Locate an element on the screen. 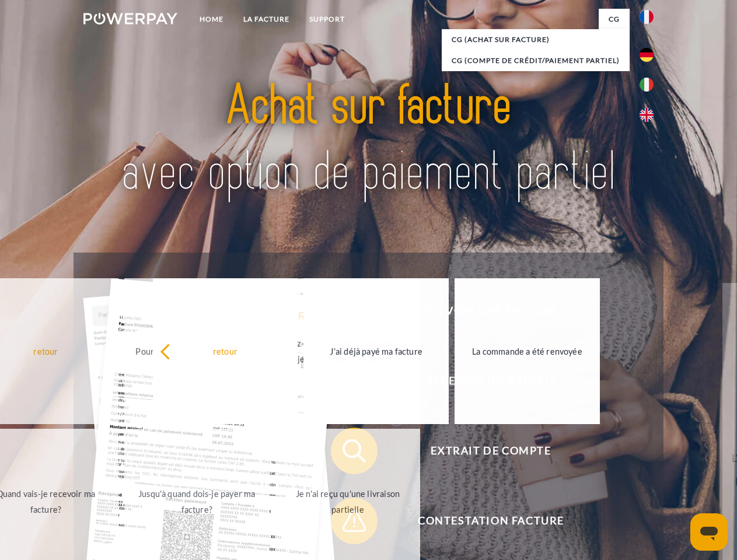 The image size is (737, 560). a: LA FACTURE is located at coordinates (266, 19).